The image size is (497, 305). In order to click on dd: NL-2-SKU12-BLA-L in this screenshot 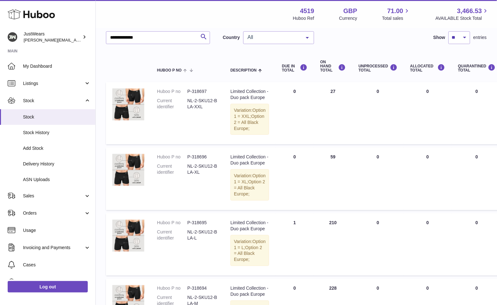, I will do `click(202, 235)`.